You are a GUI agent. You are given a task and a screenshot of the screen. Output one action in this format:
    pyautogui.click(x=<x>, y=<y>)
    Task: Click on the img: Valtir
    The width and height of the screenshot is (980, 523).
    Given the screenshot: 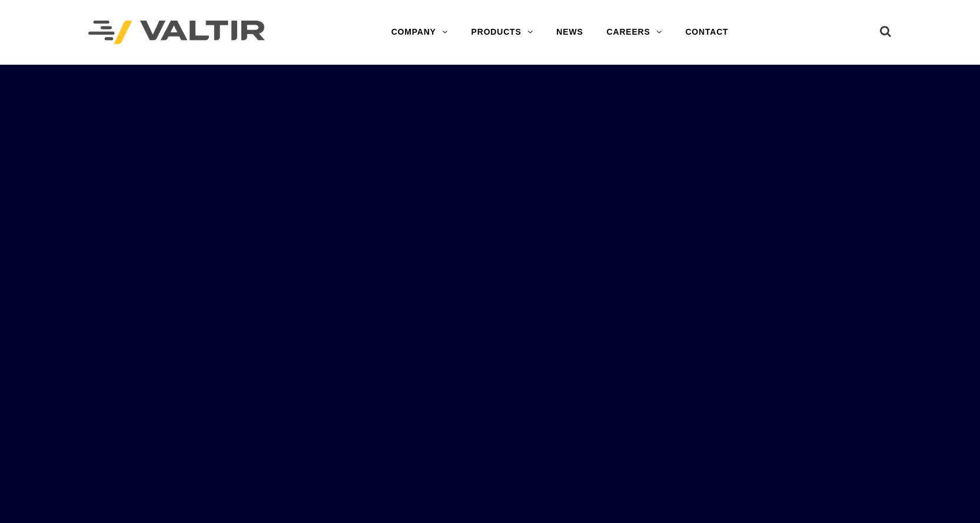 What is the action you would take?
    pyautogui.click(x=177, y=32)
    